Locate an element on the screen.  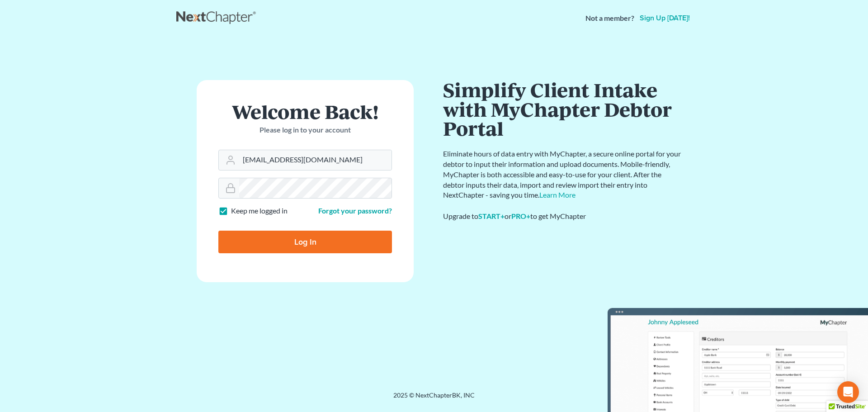
div: Open Intercom Messenger is located at coordinates (848, 392).